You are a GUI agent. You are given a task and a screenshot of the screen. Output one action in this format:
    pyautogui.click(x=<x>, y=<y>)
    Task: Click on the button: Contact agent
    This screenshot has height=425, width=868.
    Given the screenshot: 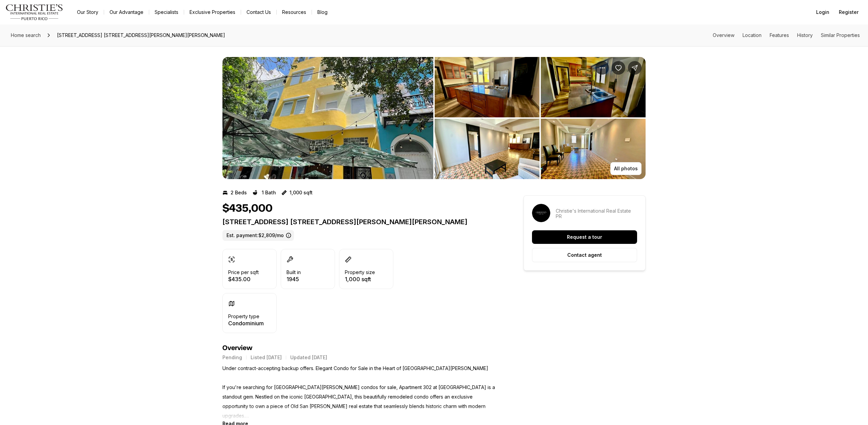 What is the action you would take?
    pyautogui.click(x=585, y=255)
    